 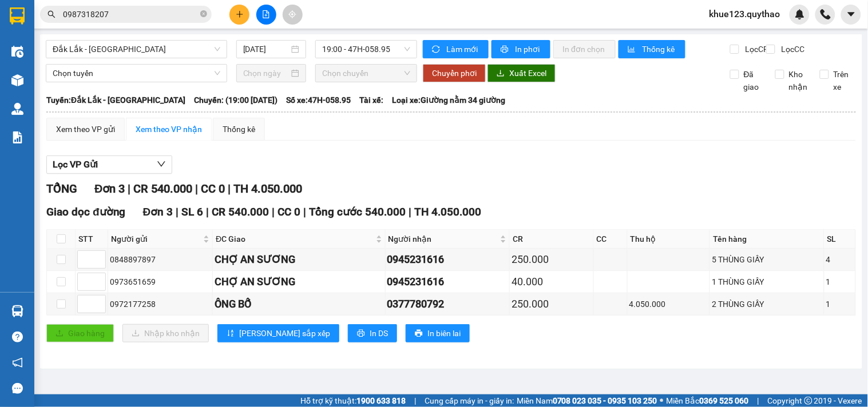 I want to click on div: Thống kê, so click(x=238, y=129).